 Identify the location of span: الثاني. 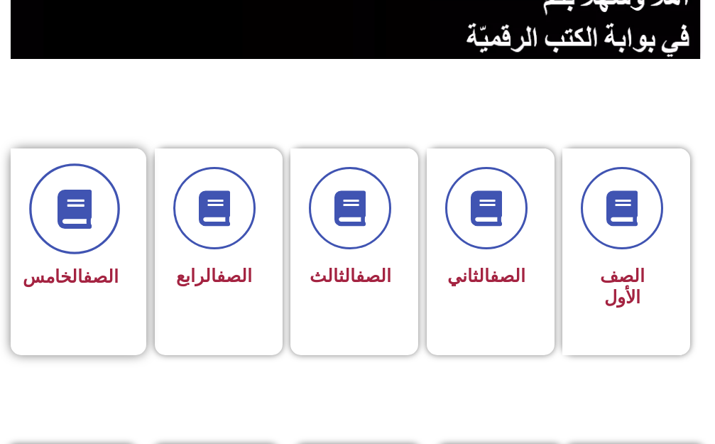
(486, 276).